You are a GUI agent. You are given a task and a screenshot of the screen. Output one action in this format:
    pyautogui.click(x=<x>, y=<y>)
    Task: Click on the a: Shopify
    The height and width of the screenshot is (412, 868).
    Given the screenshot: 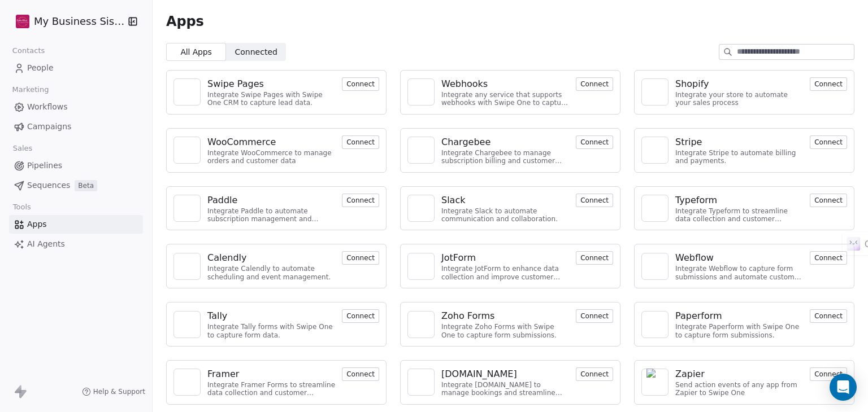 What is the action you would take?
    pyautogui.click(x=739, y=84)
    